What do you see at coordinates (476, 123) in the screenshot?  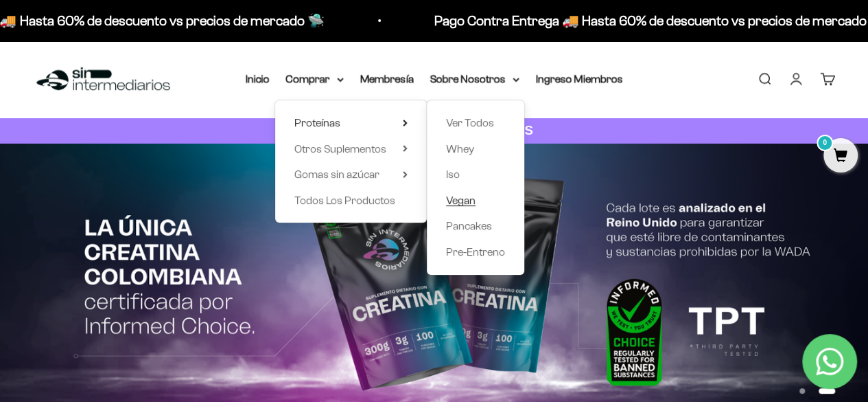 I see `a: Ver Todos` at bounding box center [476, 123].